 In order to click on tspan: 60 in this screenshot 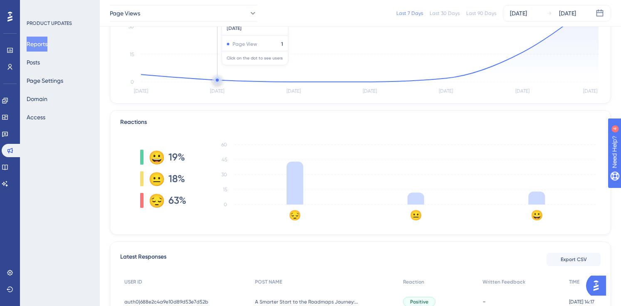, I will do `click(224, 145)`.